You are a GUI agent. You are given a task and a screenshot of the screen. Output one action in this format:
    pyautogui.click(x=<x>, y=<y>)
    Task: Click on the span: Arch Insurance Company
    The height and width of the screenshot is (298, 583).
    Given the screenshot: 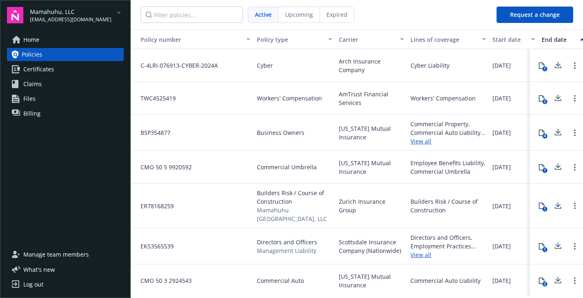 What is the action you would take?
    pyautogui.click(x=371, y=66)
    